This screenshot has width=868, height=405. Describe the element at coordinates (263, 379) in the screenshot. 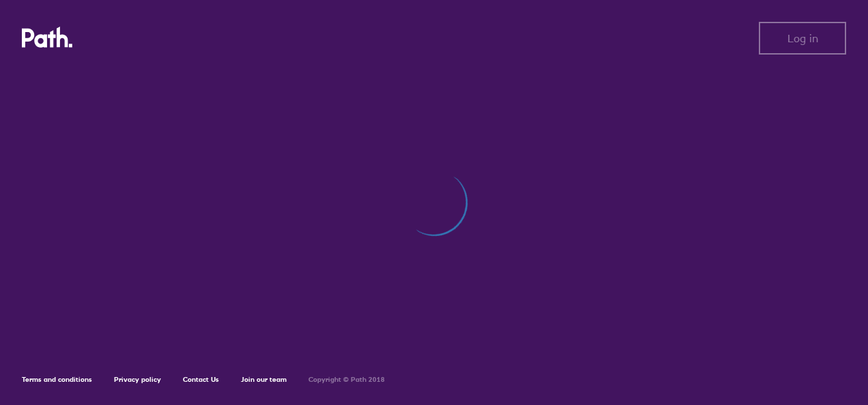

I see `a: Join our team` at that location.